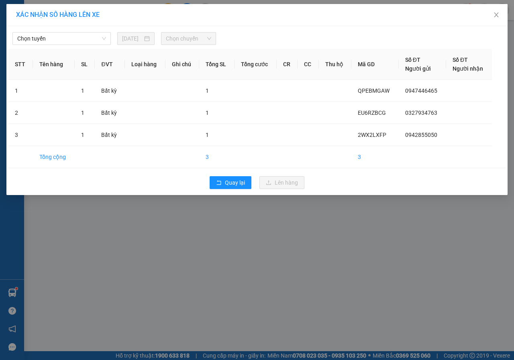  Describe the element at coordinates (418, 69) in the screenshot. I see `span: Người gửi` at that location.